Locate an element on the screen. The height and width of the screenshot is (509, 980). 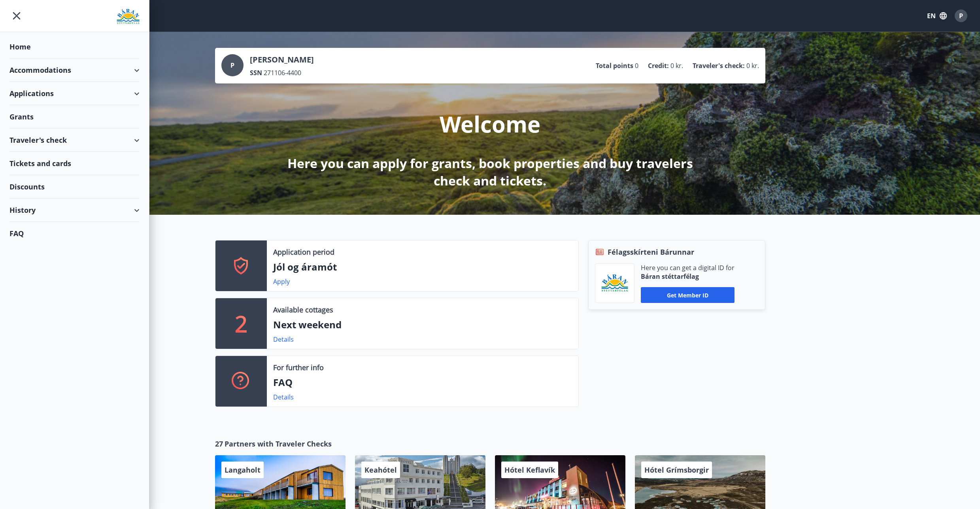
button: EN is located at coordinates (936, 16).